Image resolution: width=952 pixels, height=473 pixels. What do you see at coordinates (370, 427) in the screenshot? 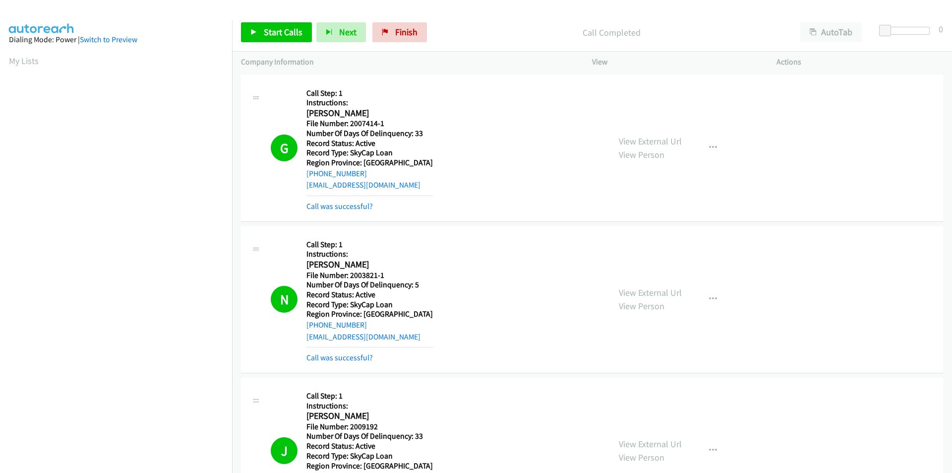
I see `h5: File Number: 2009192` at bounding box center [370, 427].